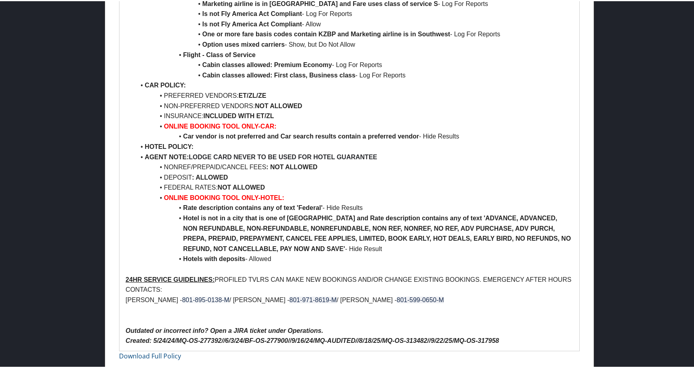 The width and height of the screenshot is (694, 368). I want to click on strong: ET/ZL/ZE, so click(252, 94).